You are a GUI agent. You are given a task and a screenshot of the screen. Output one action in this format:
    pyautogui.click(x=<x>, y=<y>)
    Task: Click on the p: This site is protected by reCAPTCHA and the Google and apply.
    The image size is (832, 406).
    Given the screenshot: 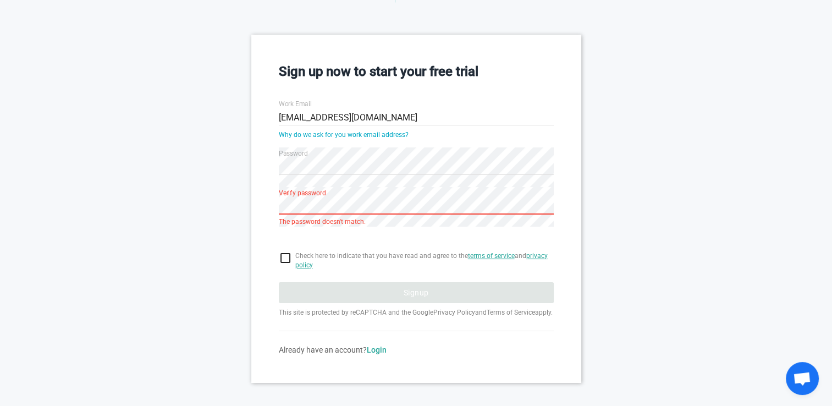 What is the action you would take?
    pyautogui.click(x=416, y=312)
    